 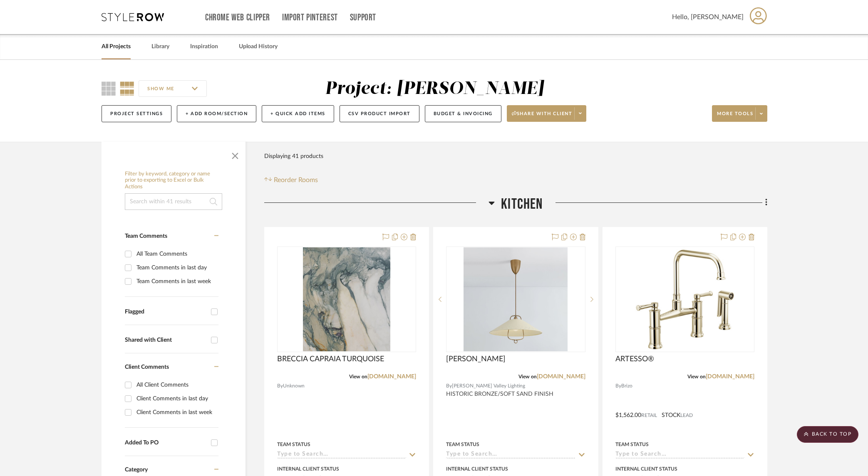 What do you see at coordinates (735, 117) in the screenshot?
I see `span: More tools` at bounding box center [735, 117].